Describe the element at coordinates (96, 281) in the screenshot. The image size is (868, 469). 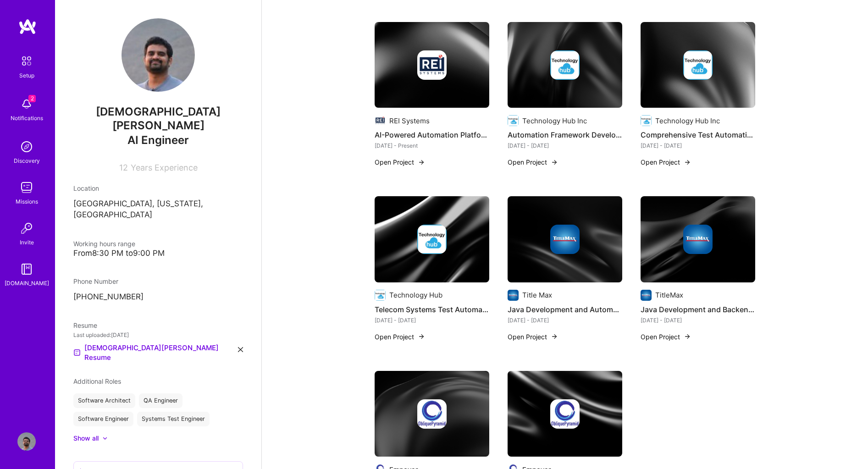
I see `span: Phone Number` at that location.